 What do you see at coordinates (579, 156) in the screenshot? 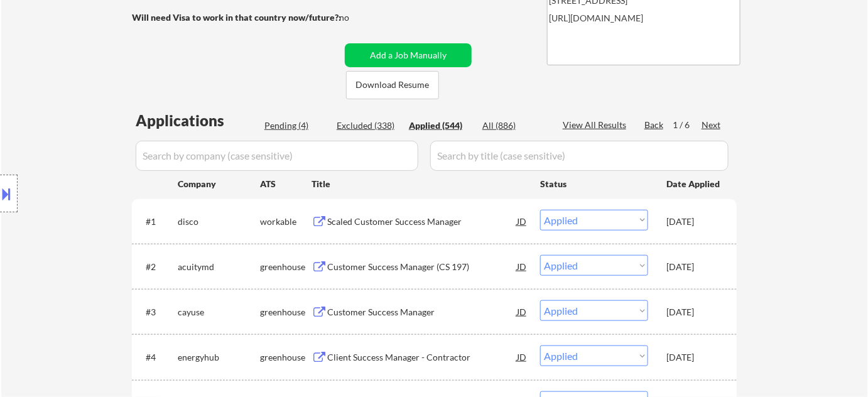
I see `input: Search by title (case sensitive)` at bounding box center [579, 156].